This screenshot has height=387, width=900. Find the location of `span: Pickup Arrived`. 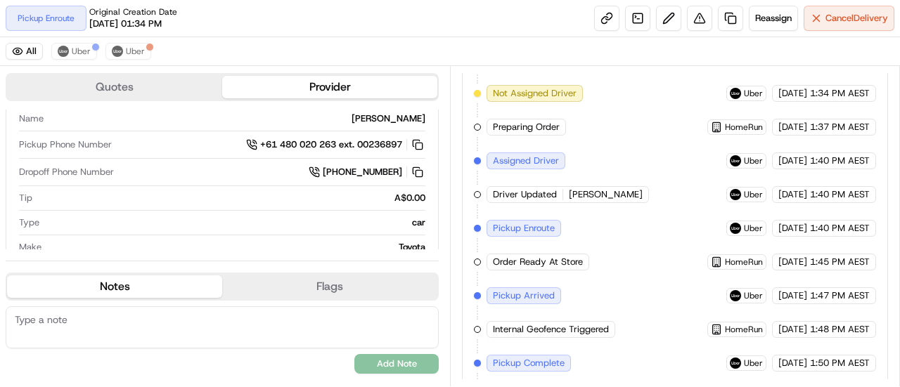

span: Pickup Arrived is located at coordinates (524, 296).